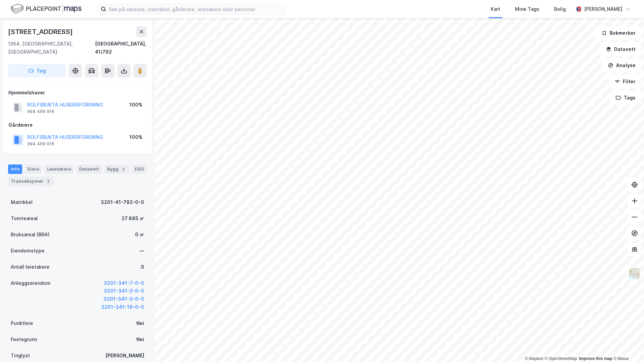 The image size is (644, 362). I want to click on div: Mine Tags, so click(527, 9).